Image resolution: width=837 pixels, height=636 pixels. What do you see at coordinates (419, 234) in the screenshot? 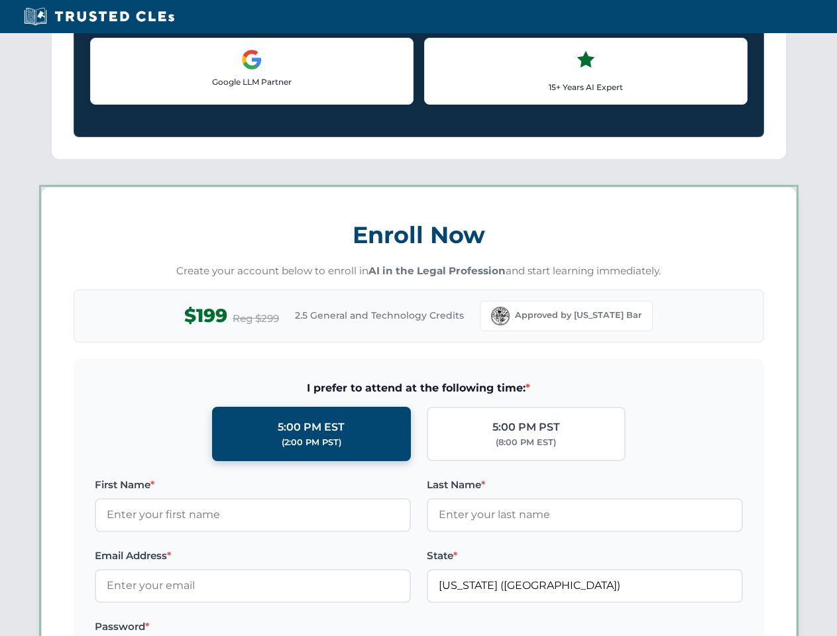
I see `h3: Enroll Now` at bounding box center [419, 234].